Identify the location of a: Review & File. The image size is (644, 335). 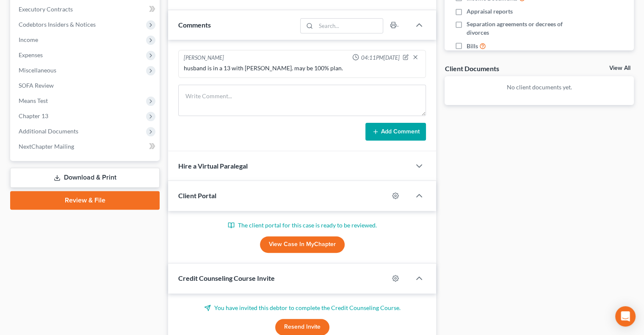
(85, 200).